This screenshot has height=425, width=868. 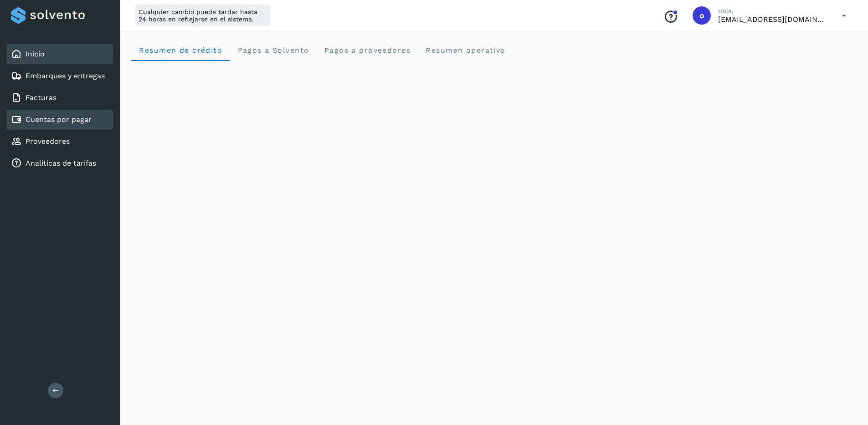 What do you see at coordinates (367, 50) in the screenshot?
I see `span: Pagos a proveedores` at bounding box center [367, 50].